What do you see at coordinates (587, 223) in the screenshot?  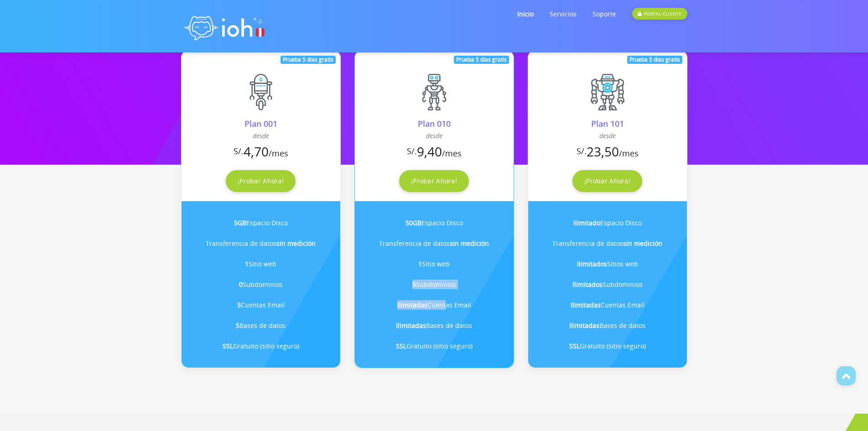 I see `b: Ilimitado` at bounding box center [587, 223].